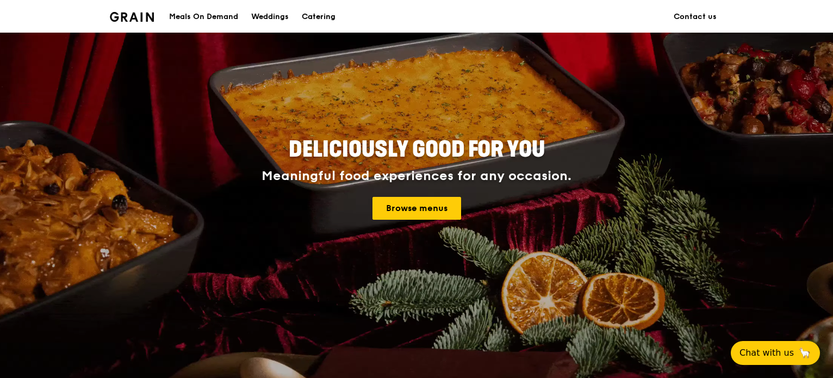 This screenshot has height=378, width=833. I want to click on button: Chat with us🦙, so click(775, 353).